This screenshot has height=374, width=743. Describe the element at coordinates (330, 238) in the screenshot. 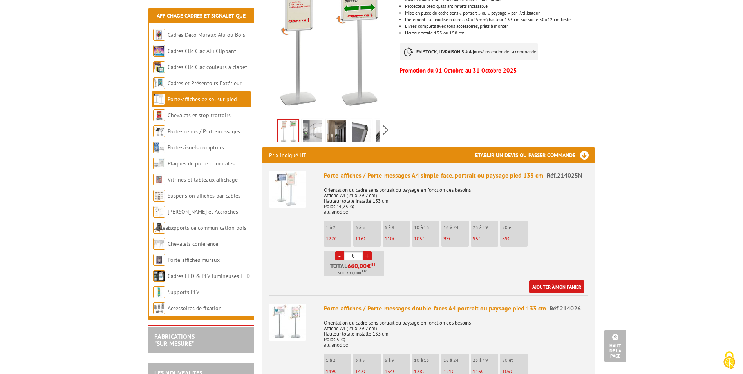

I see `span: 122` at that location.